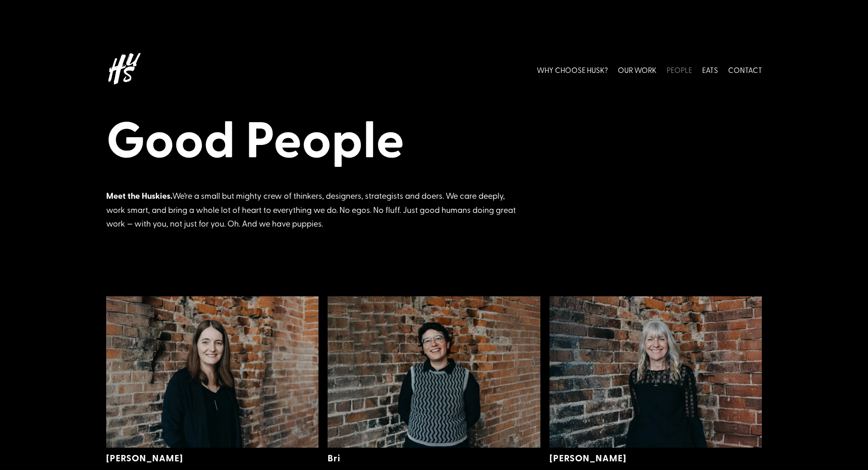 This screenshot has height=470, width=868. What do you see at coordinates (745, 69) in the screenshot?
I see `a: CONTACT` at bounding box center [745, 69].